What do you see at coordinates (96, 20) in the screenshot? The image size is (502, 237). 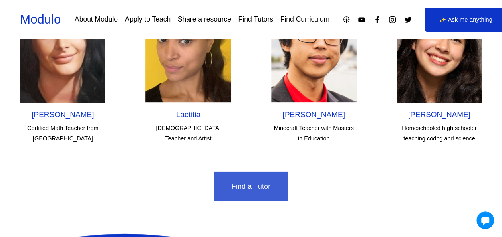 I see `a: About Modulo` at bounding box center [96, 20].